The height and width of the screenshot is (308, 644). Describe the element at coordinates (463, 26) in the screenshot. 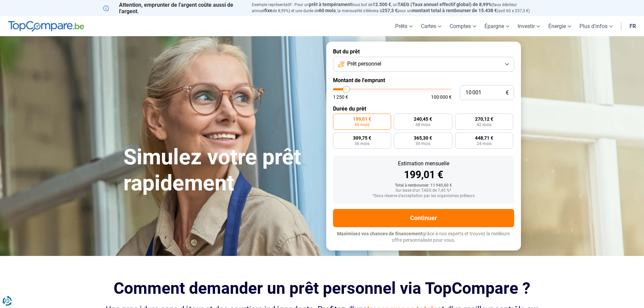

I see `a: Comptes` at that location.